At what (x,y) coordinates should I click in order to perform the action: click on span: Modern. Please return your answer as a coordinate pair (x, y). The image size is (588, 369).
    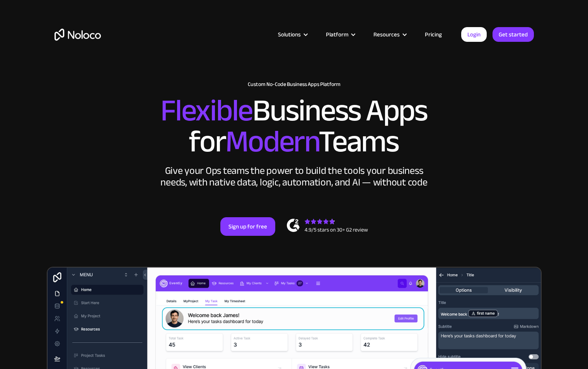
    Looking at the image, I should click on (272, 141).